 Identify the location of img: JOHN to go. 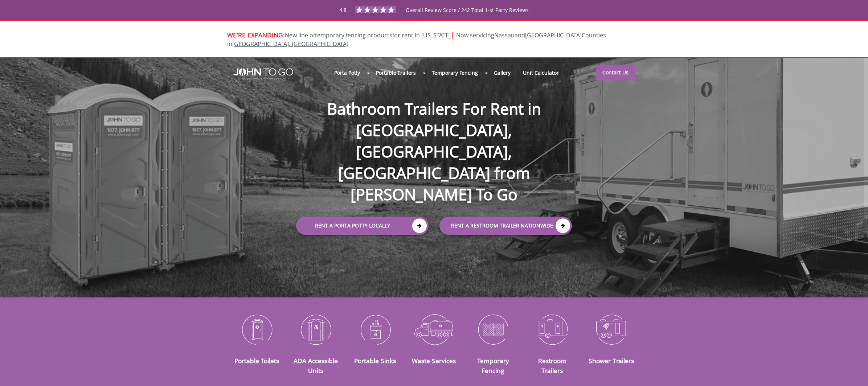
(263, 74).